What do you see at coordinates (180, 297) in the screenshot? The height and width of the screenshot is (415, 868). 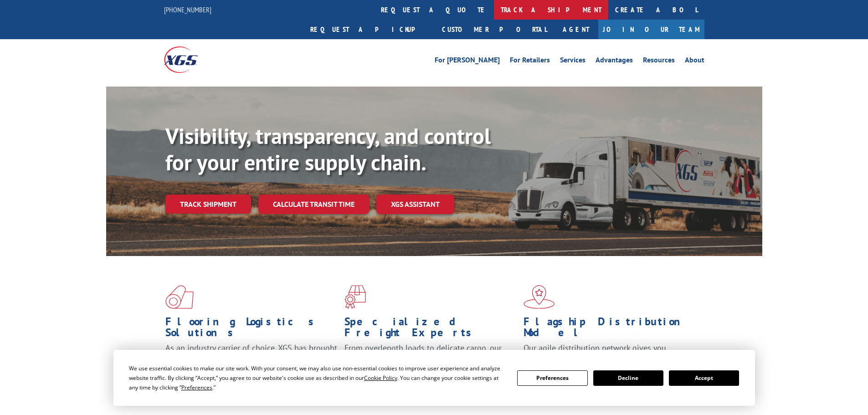 I see `img: xgs-icon-total-supply-chain-intelligence-red` at bounding box center [180, 297].